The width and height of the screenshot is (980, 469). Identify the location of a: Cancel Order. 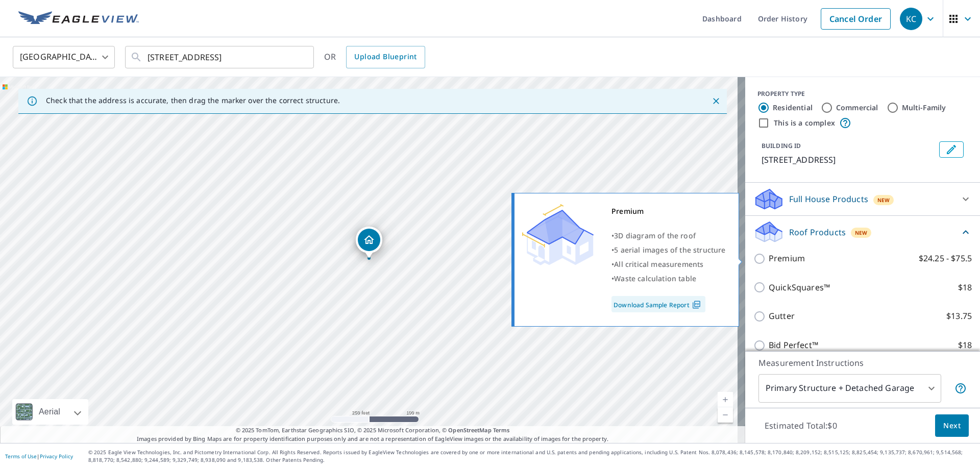
(855, 19).